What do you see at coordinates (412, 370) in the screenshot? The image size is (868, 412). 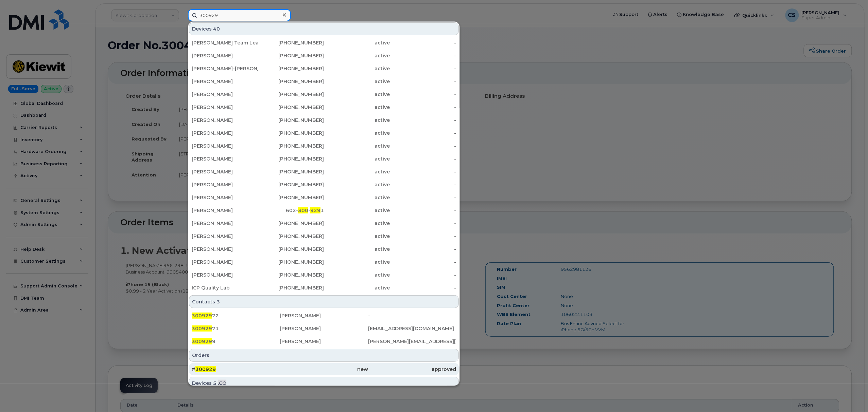 I see `div: approved` at bounding box center [412, 370].